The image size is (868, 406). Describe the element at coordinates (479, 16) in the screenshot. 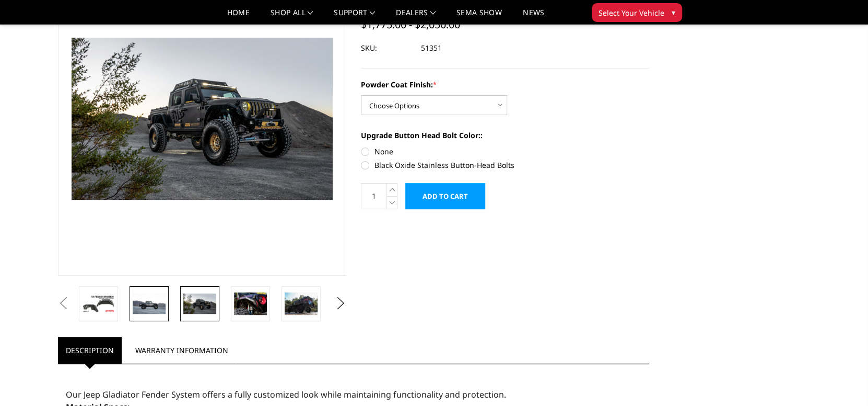

I see `a: SEMA Show` at that location.